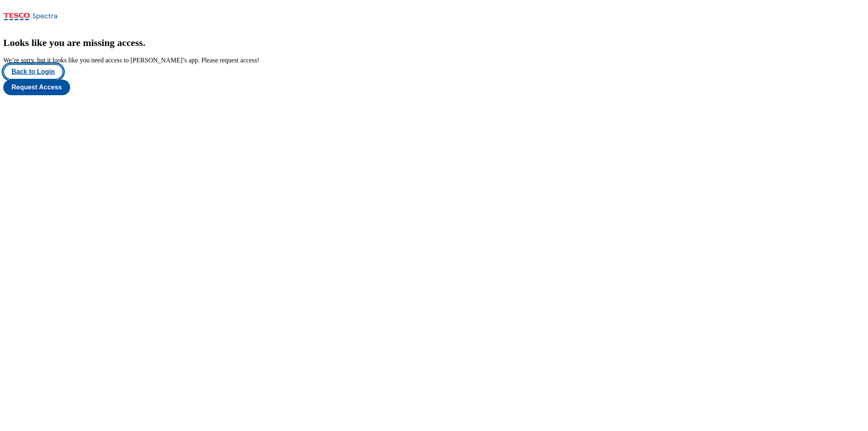  Describe the element at coordinates (434, 88) in the screenshot. I see `a: Request Access` at that location.